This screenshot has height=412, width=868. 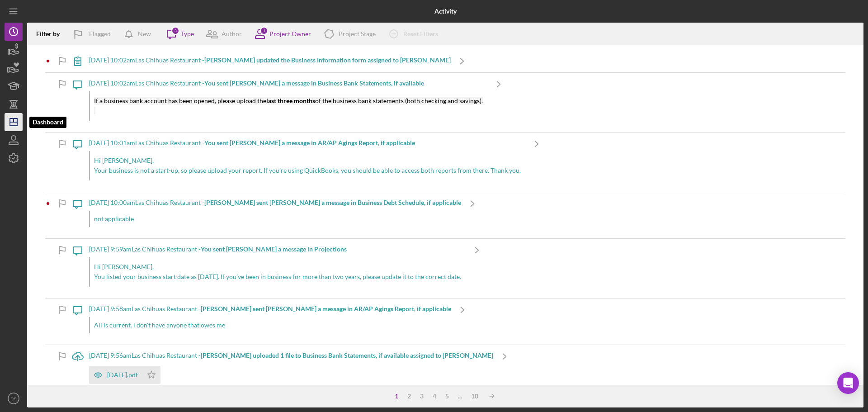 I want to click on div: Author, so click(x=232, y=34).